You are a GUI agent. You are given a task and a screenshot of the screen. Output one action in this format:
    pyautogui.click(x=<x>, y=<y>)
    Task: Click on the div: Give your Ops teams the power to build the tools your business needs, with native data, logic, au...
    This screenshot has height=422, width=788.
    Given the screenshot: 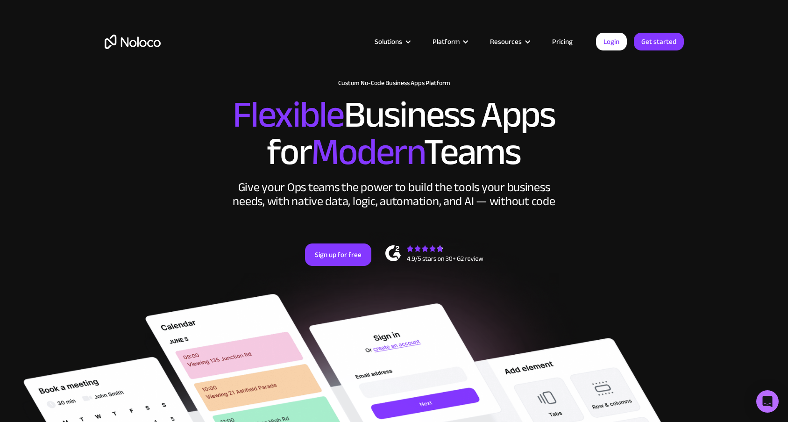 What is the action you would take?
    pyautogui.click(x=394, y=194)
    